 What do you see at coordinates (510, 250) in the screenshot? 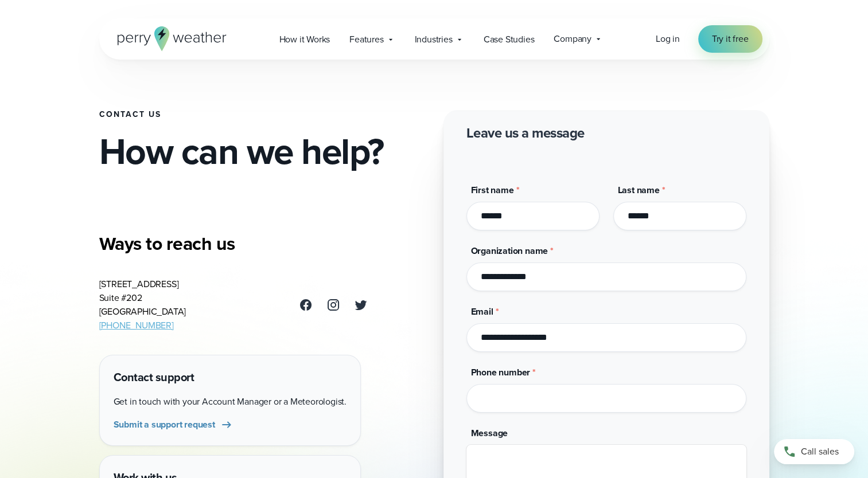
I see `span: Organization name` at bounding box center [510, 250].